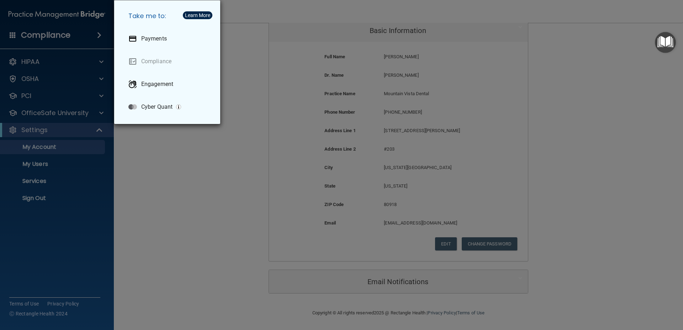  Describe the element at coordinates (665, 42) in the screenshot. I see `button: Open Resource Center` at that location.